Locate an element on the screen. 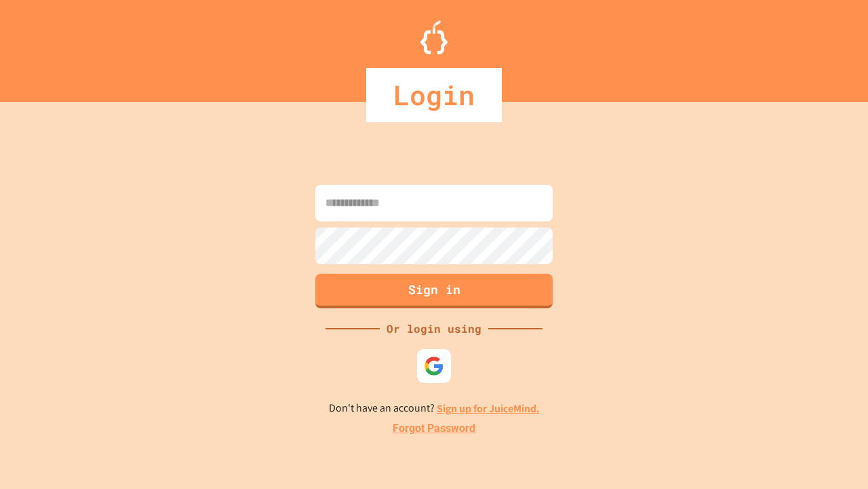  div: Login is located at coordinates (434, 95).